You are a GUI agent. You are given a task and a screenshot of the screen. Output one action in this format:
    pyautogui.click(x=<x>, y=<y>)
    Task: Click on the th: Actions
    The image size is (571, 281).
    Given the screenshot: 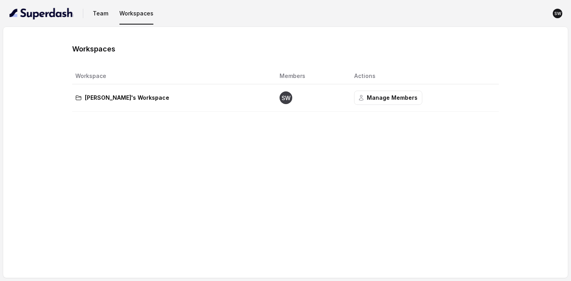 What is the action you would take?
    pyautogui.click(x=423, y=76)
    